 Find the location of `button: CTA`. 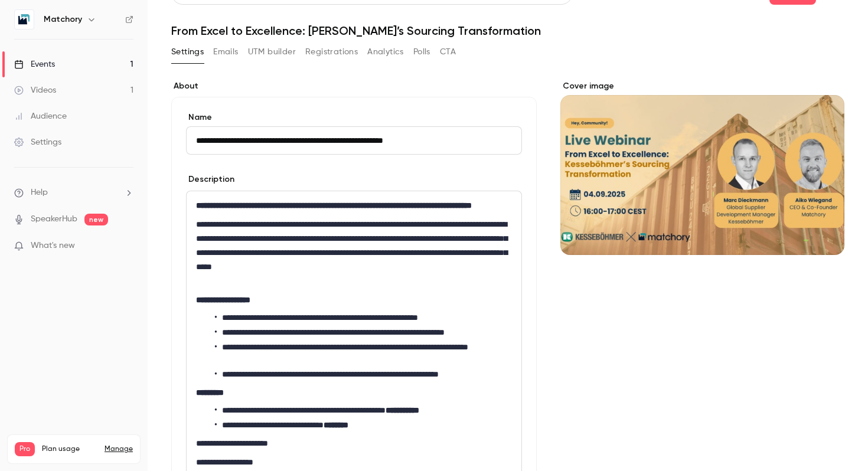

button: CTA is located at coordinates (448, 52).